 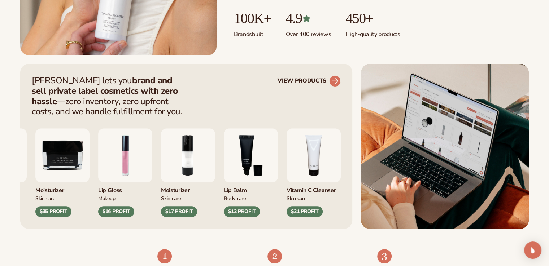 I want to click on div: $35 PROFIT, so click(x=53, y=212).